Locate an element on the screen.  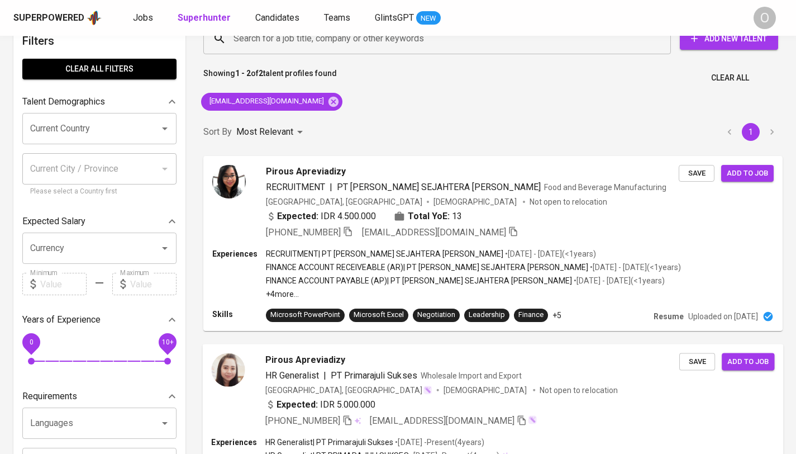
div: O is located at coordinates (765, 18).